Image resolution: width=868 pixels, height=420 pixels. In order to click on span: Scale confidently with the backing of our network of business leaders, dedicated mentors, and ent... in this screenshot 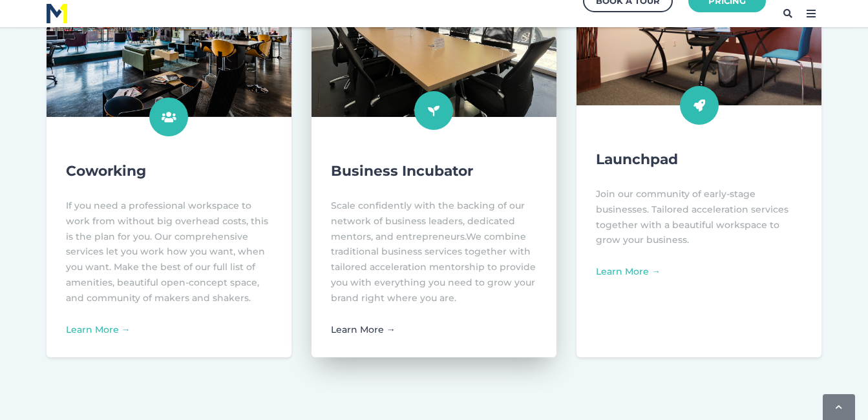, I will do `click(428, 221)`.